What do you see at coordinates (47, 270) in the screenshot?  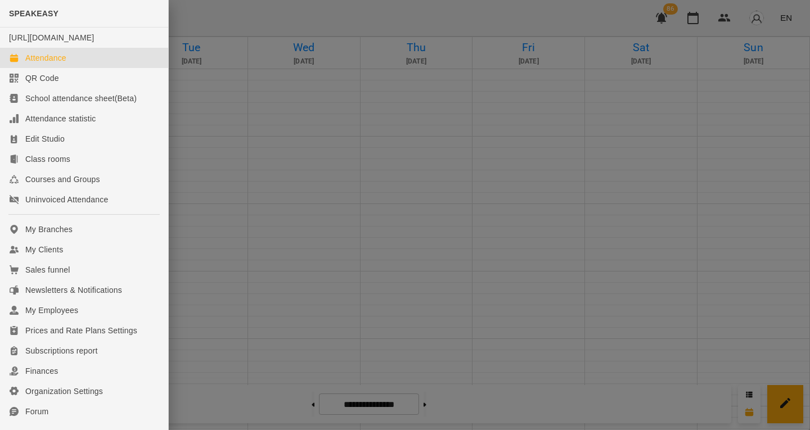 I see `div: Sales funnel` at bounding box center [47, 270].